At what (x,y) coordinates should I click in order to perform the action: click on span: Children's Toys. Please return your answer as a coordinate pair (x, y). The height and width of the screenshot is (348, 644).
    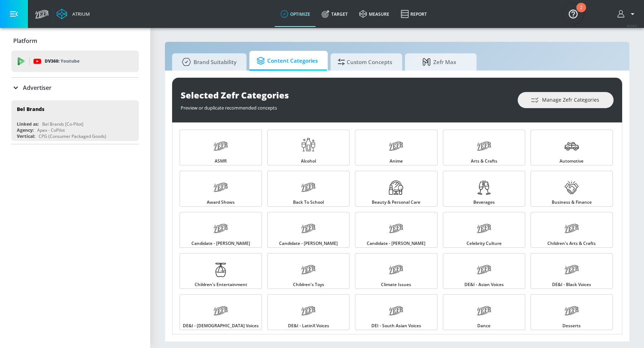
    Looking at the image, I should click on (309, 285).